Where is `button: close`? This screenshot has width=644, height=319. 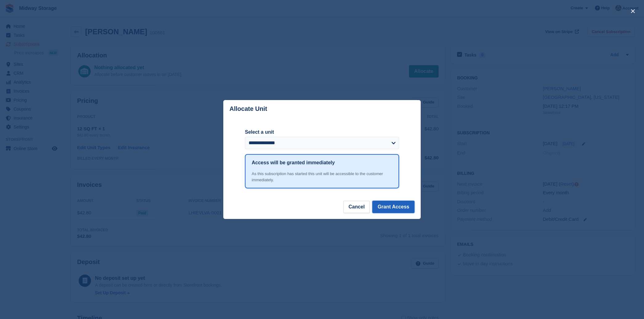
button: close is located at coordinates (633, 11).